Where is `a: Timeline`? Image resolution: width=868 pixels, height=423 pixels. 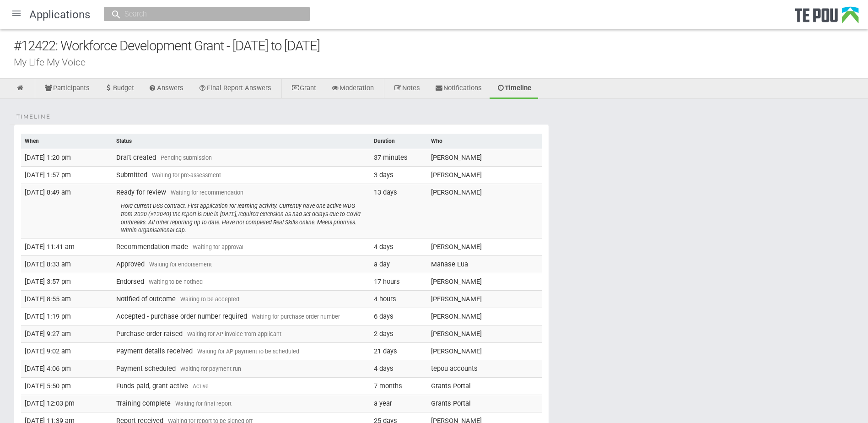
a: Timeline is located at coordinates (514, 89).